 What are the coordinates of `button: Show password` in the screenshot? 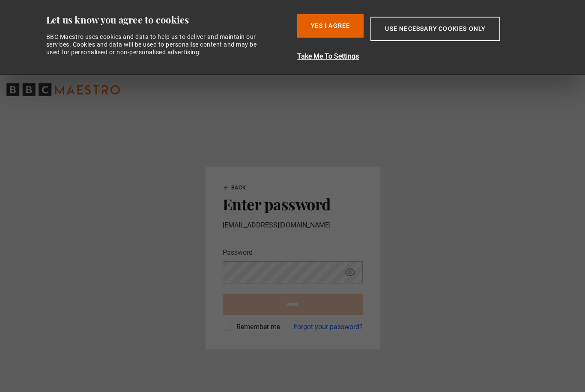 It's located at (350, 273).